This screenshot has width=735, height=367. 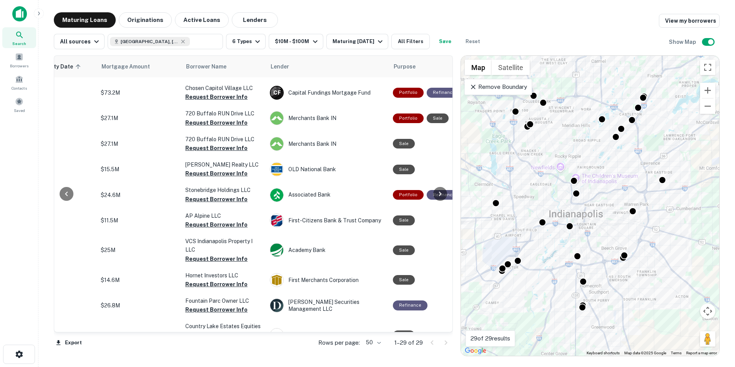 What do you see at coordinates (490, 338) in the screenshot?
I see `p: 29 of 29 results` at bounding box center [490, 338].